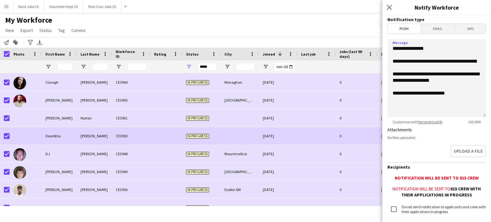  I want to click on label: Do not send notification to applicants and crew with their applications in progress, so click(443, 209).